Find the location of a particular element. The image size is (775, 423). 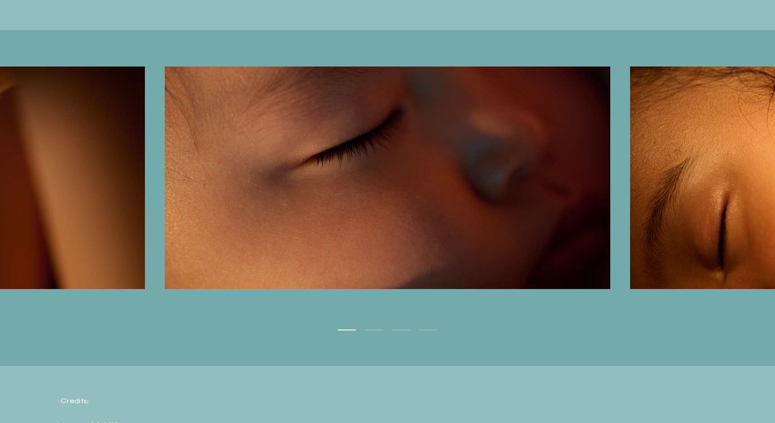

button: 3 is located at coordinates (401, 330).